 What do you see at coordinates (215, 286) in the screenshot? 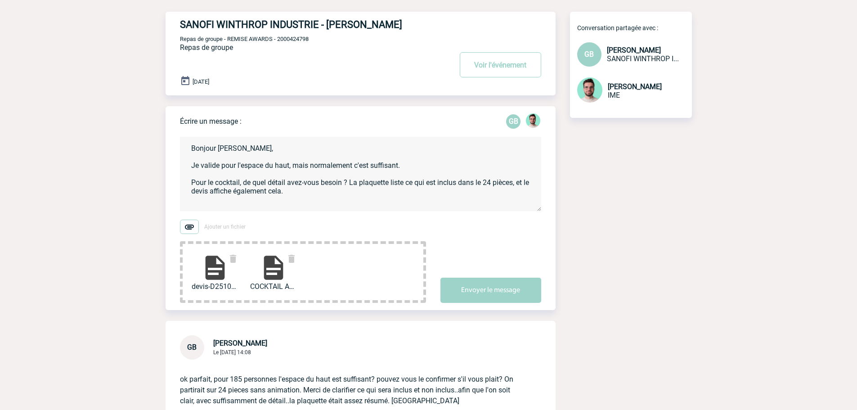
I see `span: devis-D251006-40803 ...` at bounding box center [215, 286].